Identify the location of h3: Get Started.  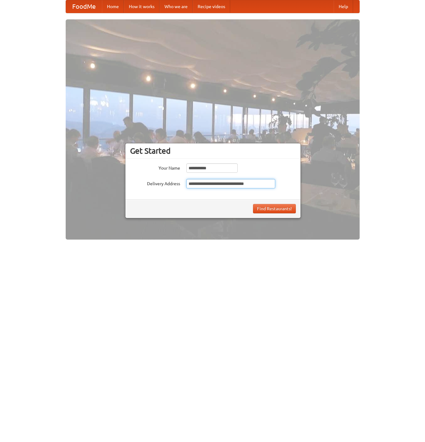
(213, 151).